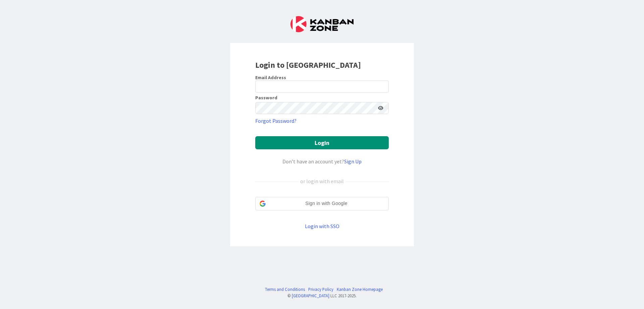 The image size is (644, 309). What do you see at coordinates (322, 24) in the screenshot?
I see `img: Kanban Zone` at bounding box center [322, 24].